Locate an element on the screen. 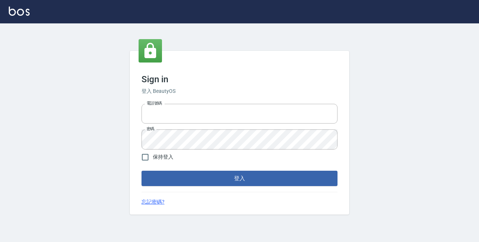 The height and width of the screenshot is (242, 479). label: 電話號碼 is located at coordinates (154, 103).